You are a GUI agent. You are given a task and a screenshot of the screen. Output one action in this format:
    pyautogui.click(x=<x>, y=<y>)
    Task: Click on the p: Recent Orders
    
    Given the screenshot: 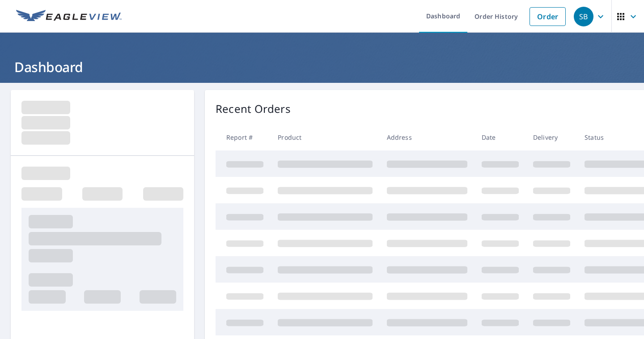 What is the action you would take?
    pyautogui.click(x=253, y=109)
    